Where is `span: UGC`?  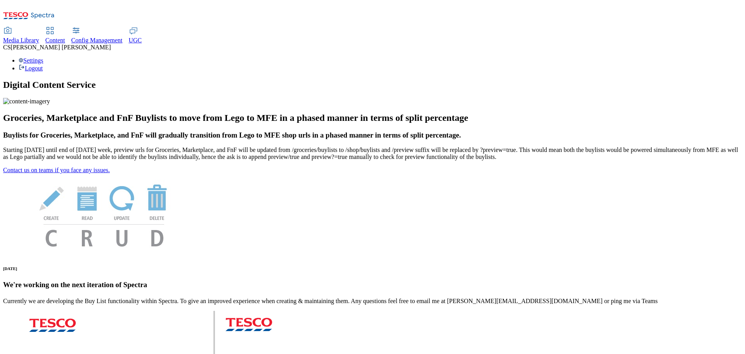
span: UGC is located at coordinates (135, 40).